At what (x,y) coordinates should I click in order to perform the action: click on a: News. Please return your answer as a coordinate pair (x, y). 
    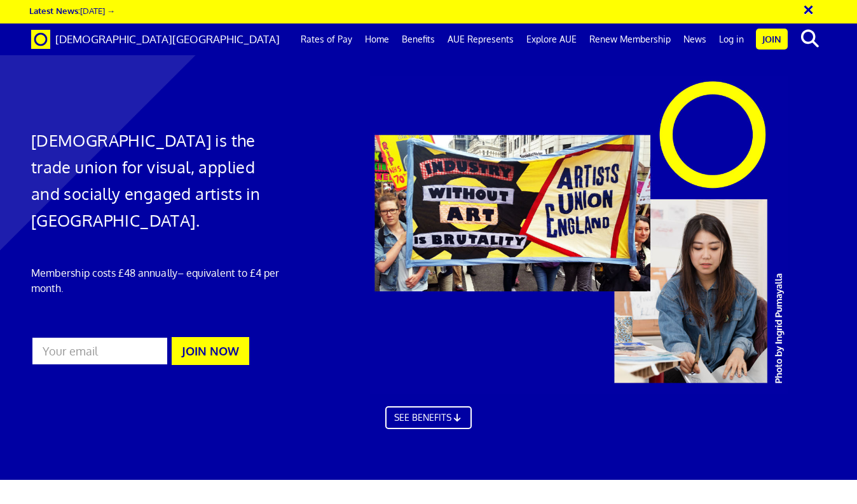
    Looking at the image, I should click on (695, 39).